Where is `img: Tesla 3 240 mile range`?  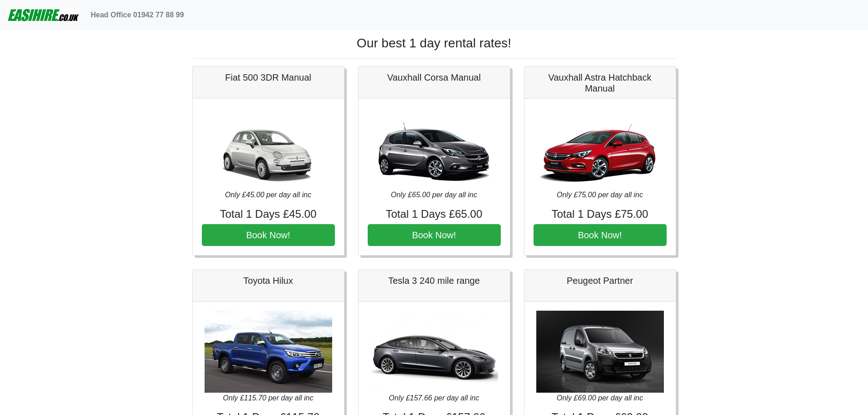
img: Tesla 3 240 mile range is located at coordinates (434, 352).